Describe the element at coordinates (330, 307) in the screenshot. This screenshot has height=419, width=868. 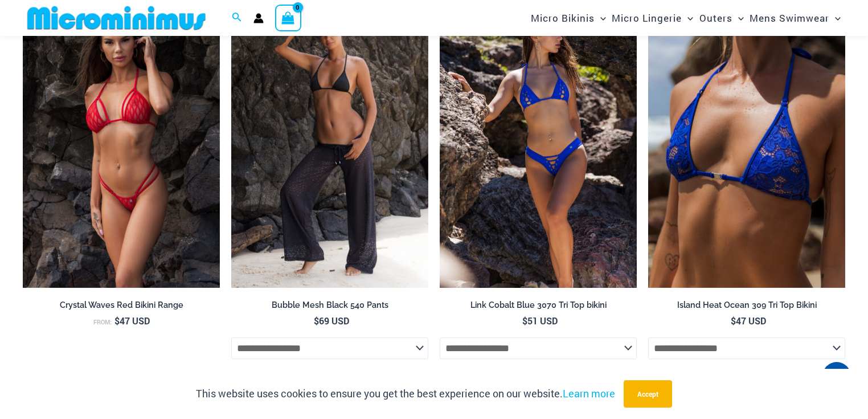
I see `a: Bubble Mesh Black 540 Pants` at that location.